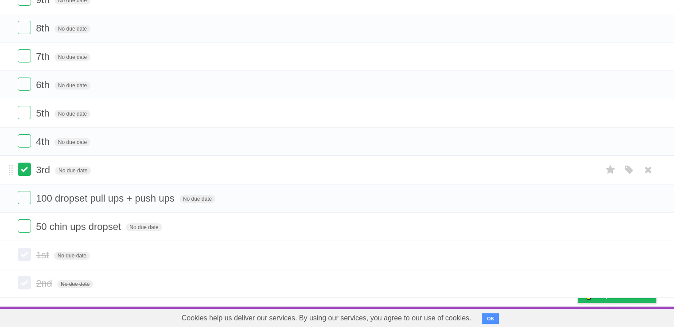 Image resolution: width=674 pixels, height=327 pixels. What do you see at coordinates (44, 28) in the screenshot?
I see `span: 8th` at bounding box center [44, 28].